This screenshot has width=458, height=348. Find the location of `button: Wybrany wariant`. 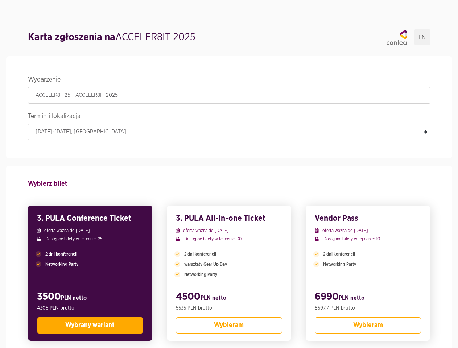

button: Wybrany wariant is located at coordinates (90, 325).